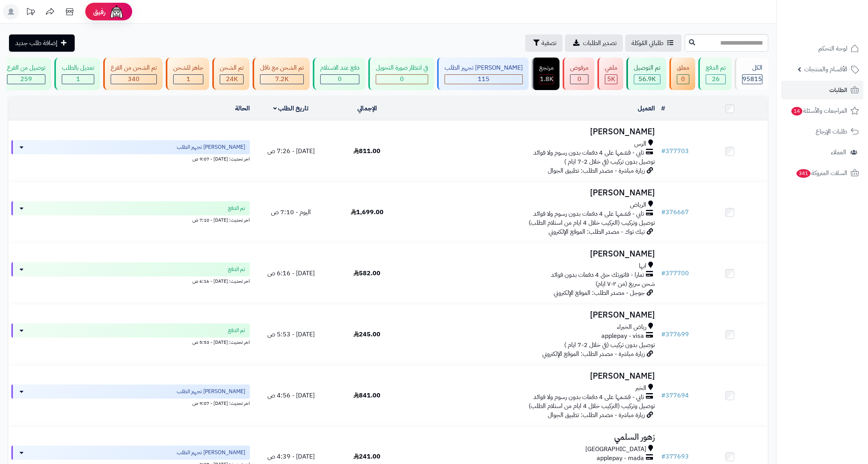  I want to click on span: لوحة التحكم, so click(833, 49).